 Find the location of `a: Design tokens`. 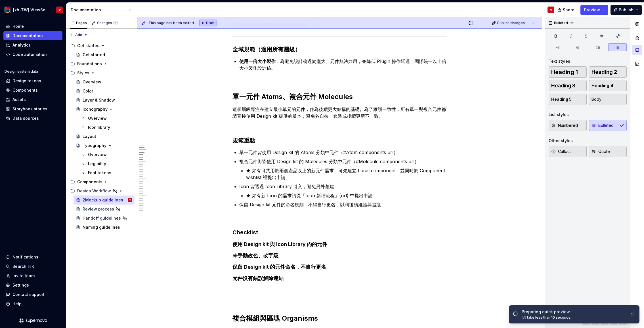

a: Design tokens is located at coordinates (33, 81).